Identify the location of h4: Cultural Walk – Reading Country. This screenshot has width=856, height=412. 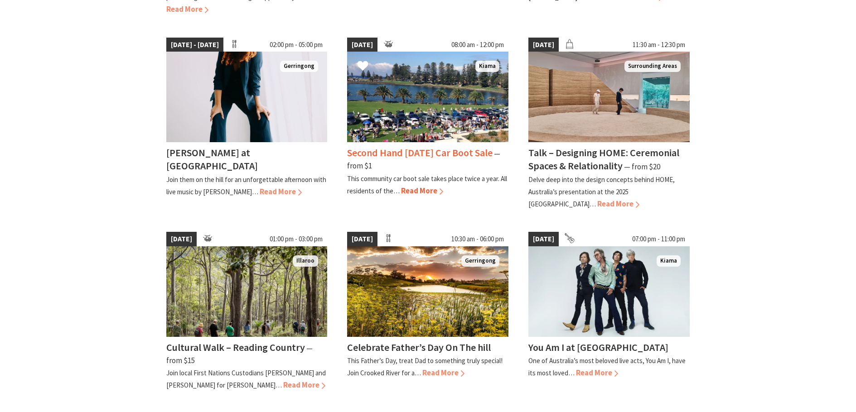
(236, 347).